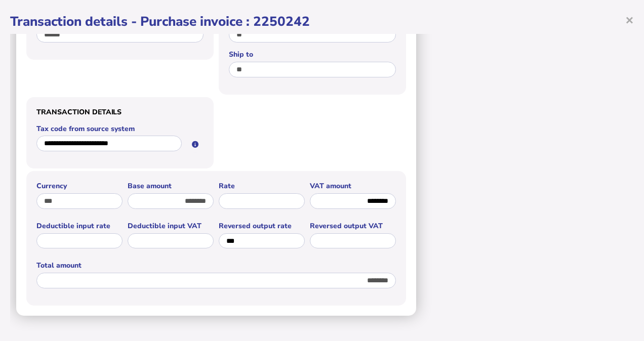 This screenshot has height=341, width=644. Describe the element at coordinates (312, 54) in the screenshot. I see `label: Ship to` at that location.